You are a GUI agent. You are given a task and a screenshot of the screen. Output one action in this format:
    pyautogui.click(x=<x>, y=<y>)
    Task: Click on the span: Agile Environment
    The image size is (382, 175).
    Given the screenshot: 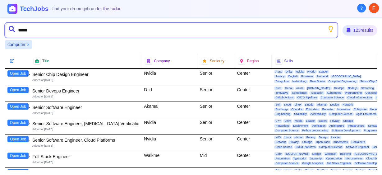 What is the action you would take?
    pyautogui.click(x=367, y=114)
    